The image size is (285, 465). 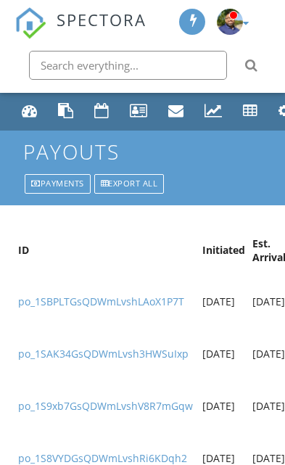 What do you see at coordinates (130, 184) in the screenshot?
I see `a: Export all` at bounding box center [130, 184].